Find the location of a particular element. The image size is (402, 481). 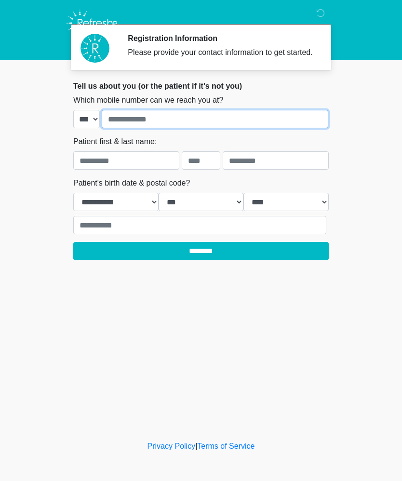

h2: Tell us about you (or the patient if it's not you) is located at coordinates (201, 86).